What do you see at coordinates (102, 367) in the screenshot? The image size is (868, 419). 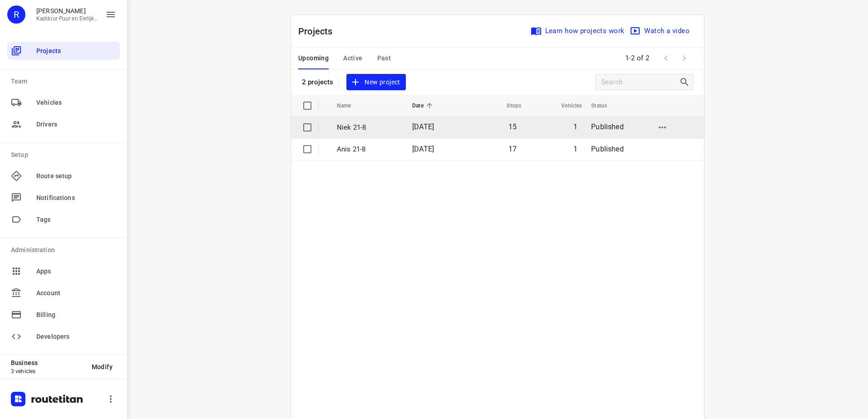 I see `button: Modify` at bounding box center [102, 367].